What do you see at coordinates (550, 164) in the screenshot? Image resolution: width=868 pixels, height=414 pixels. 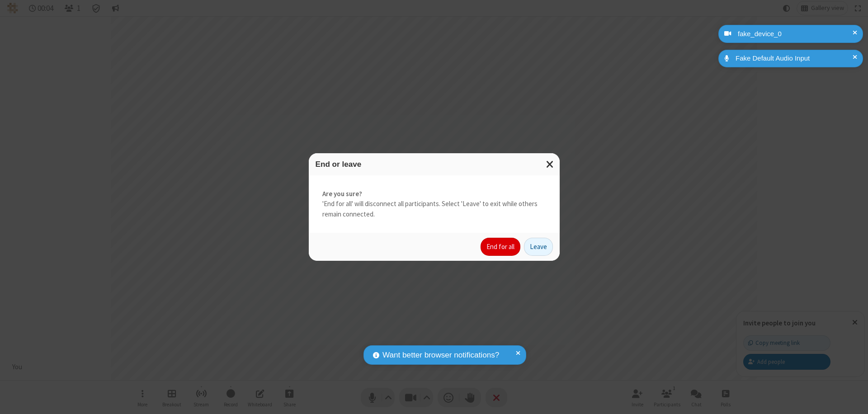 I see `button: Close modal` at bounding box center [550, 164].